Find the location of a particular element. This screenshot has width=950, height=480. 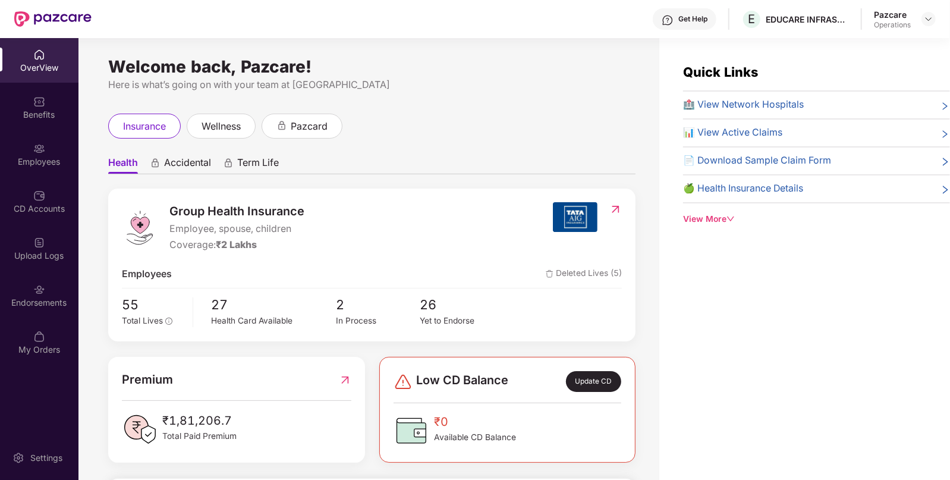

span: wellness is located at coordinates (221, 126).